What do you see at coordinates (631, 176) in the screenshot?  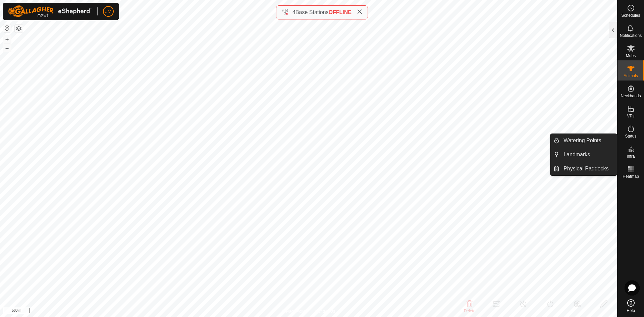 I see `span: Heatmap` at bounding box center [631, 176].